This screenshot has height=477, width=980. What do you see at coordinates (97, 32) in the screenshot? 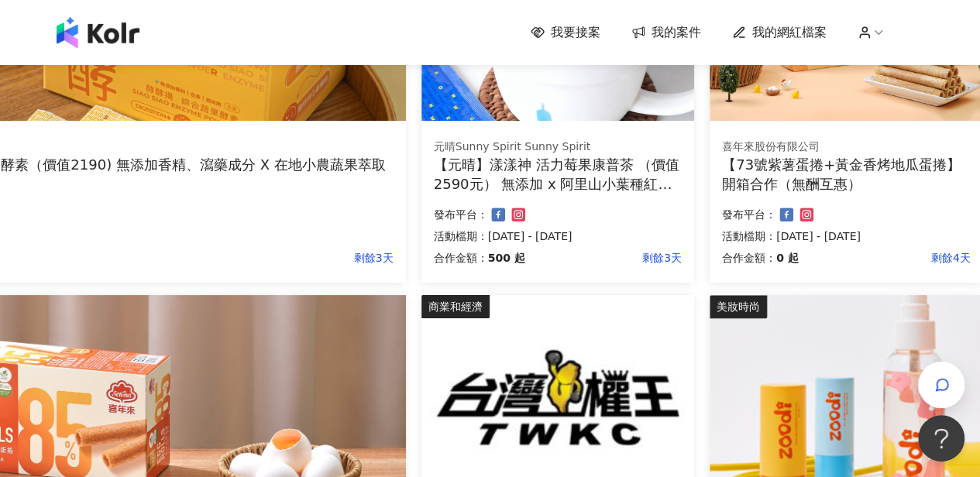
I see `img: logo` at bounding box center [97, 32].